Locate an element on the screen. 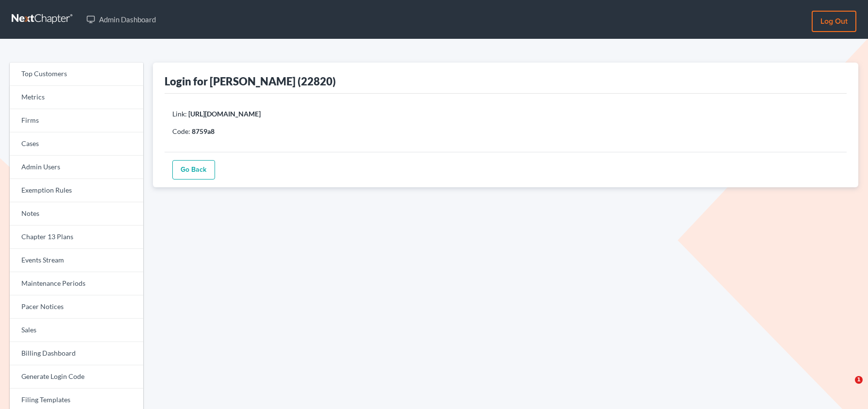  span: 1 is located at coordinates (859, 380).